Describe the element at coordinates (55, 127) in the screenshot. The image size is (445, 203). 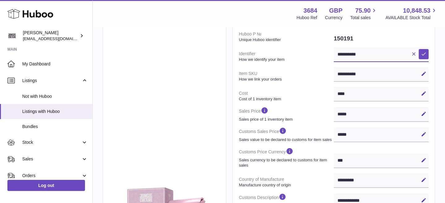
I see `span: Bundles` at that location.